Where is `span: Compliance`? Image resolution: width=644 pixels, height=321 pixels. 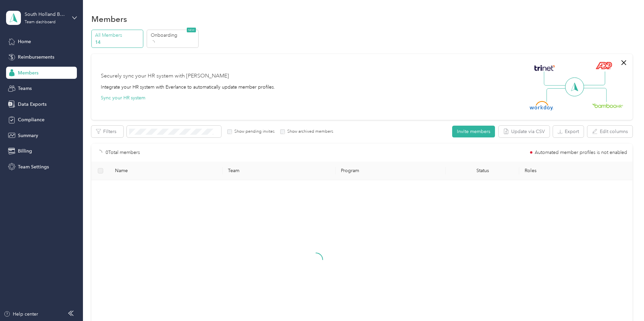
span: Compliance is located at coordinates (31, 120).